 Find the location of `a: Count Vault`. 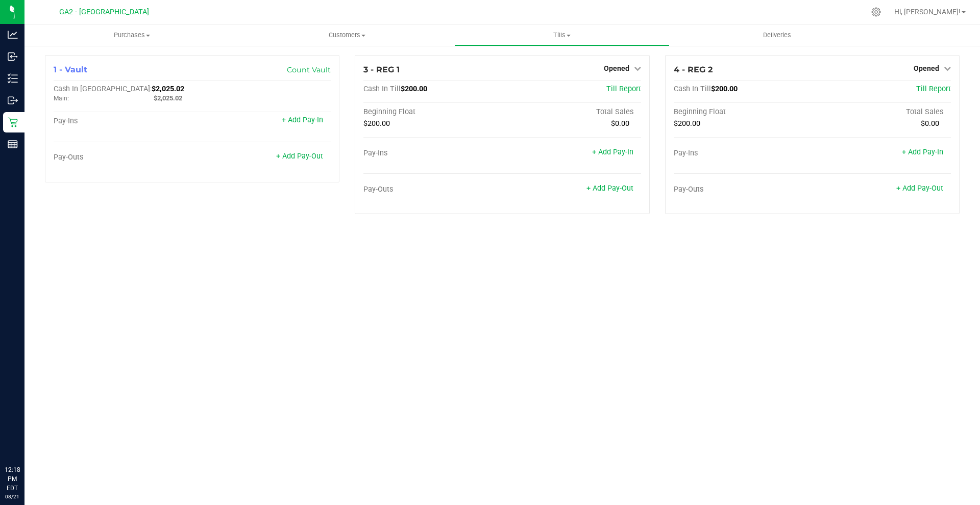

a: Count Vault is located at coordinates (309, 70).